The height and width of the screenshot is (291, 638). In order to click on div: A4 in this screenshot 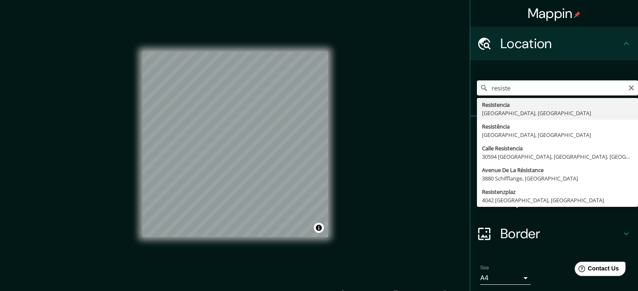, I will do `click(505, 278)`.